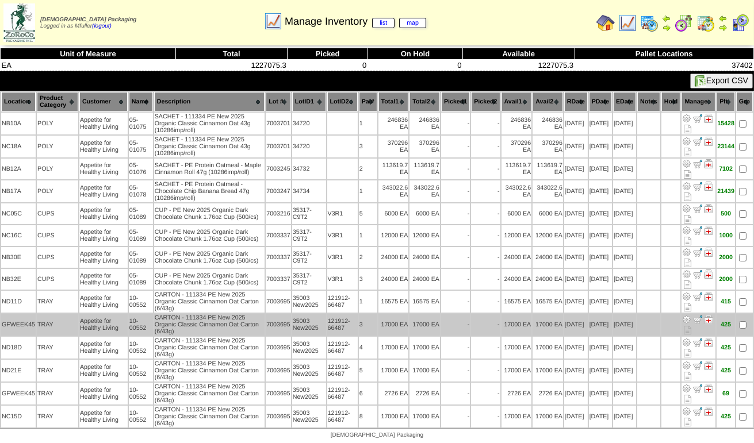  Describe the element at coordinates (278, 169) in the screenshot. I see `td: 7003245` at that location.